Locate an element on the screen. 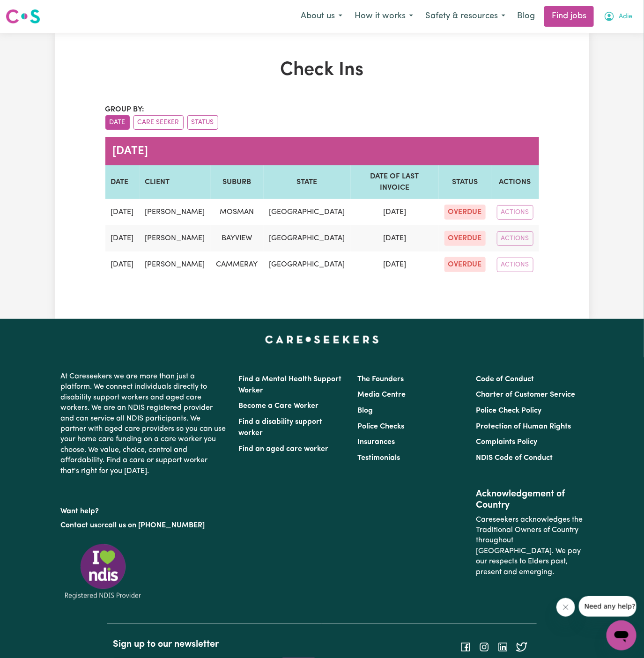 This screenshot has height=658, width=644. th: CLIENT is located at coordinates (175, 182).